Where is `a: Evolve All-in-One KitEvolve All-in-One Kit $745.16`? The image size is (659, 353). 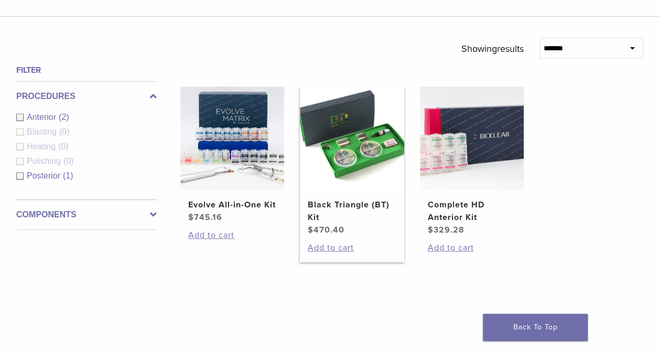 a: Evolve All-in-One KitEvolve All-in-One Kit $745.16 is located at coordinates (232, 155).